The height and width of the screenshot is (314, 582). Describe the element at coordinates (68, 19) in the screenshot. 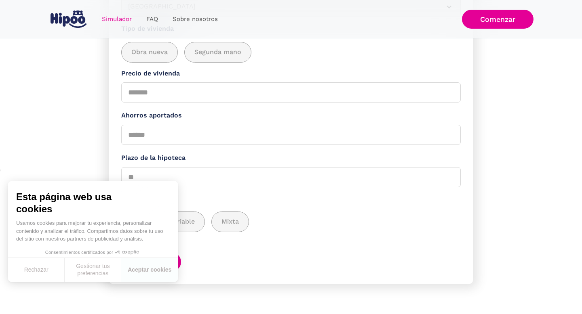

I see `a: home` at that location.